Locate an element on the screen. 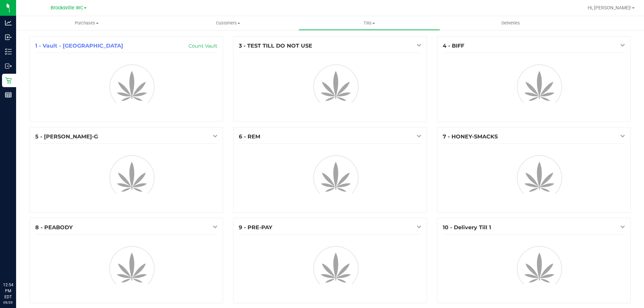 This screenshot has height=308, width=644. span: Brooksville WC is located at coordinates (66, 8).